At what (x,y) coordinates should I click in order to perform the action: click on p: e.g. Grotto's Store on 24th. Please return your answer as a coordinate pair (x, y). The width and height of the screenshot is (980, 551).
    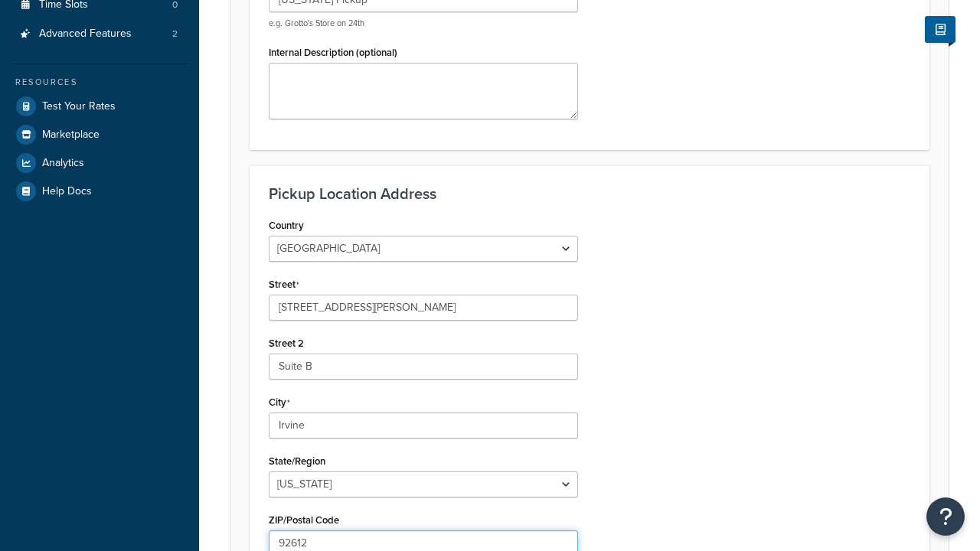
    Looking at the image, I should click on (423, 23).